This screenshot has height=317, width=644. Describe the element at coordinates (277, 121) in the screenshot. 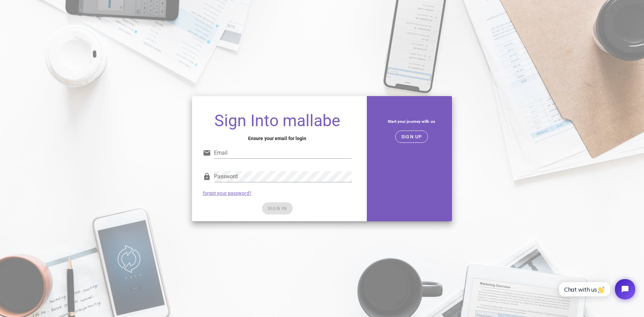

I see `h1: Sign Into mallabe` at that location.